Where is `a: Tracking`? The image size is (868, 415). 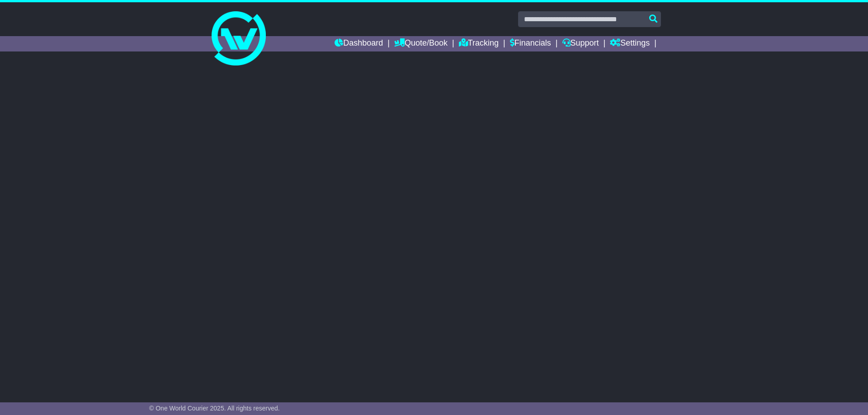
a: Tracking is located at coordinates (479, 44).